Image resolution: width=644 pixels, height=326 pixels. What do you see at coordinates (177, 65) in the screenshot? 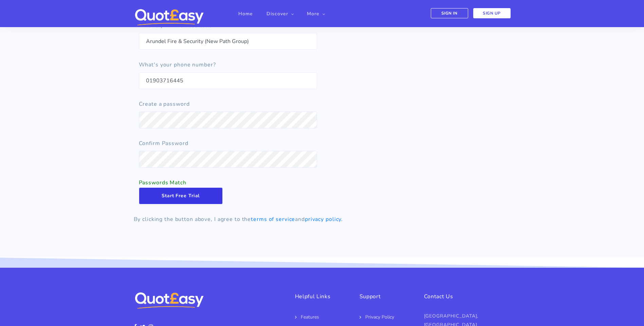
I see `label: What's your phone number?` at bounding box center [177, 65].